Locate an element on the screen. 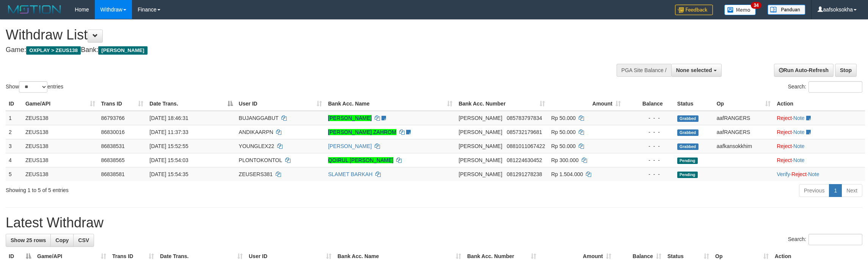  a: Run Auto-Refresh is located at coordinates (803, 70).